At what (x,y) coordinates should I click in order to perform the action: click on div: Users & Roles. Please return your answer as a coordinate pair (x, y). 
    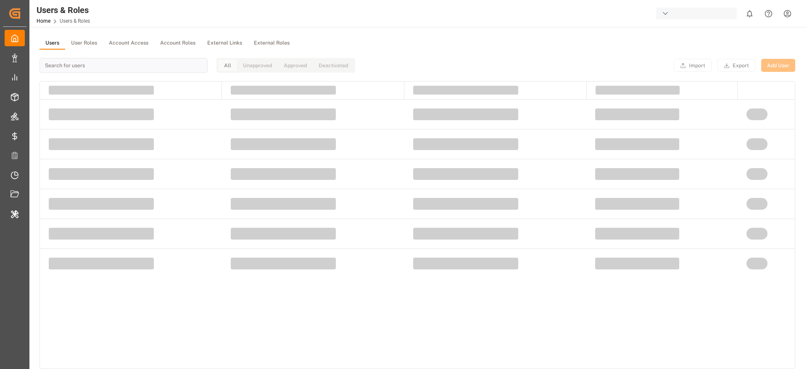
    Looking at the image, I should click on (63, 10).